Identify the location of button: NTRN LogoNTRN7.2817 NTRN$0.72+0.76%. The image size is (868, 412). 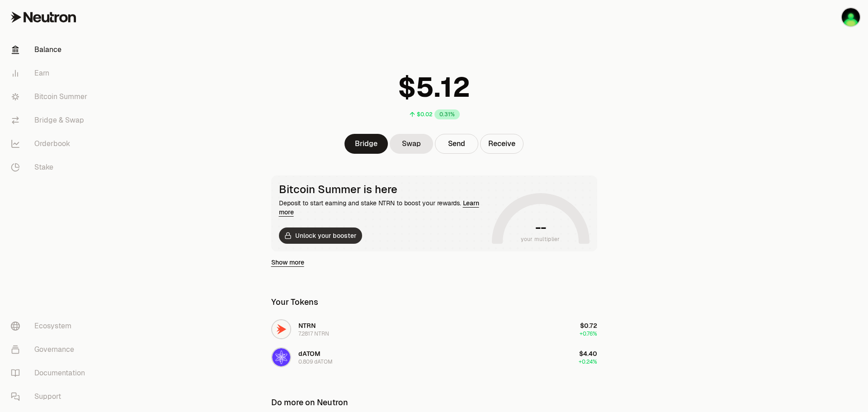
(434, 329).